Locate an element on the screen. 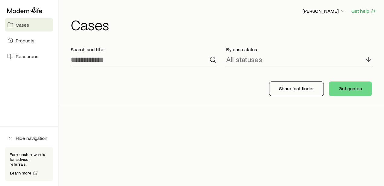 This screenshot has width=384, height=186. button: Share fact finder is located at coordinates (296, 89).